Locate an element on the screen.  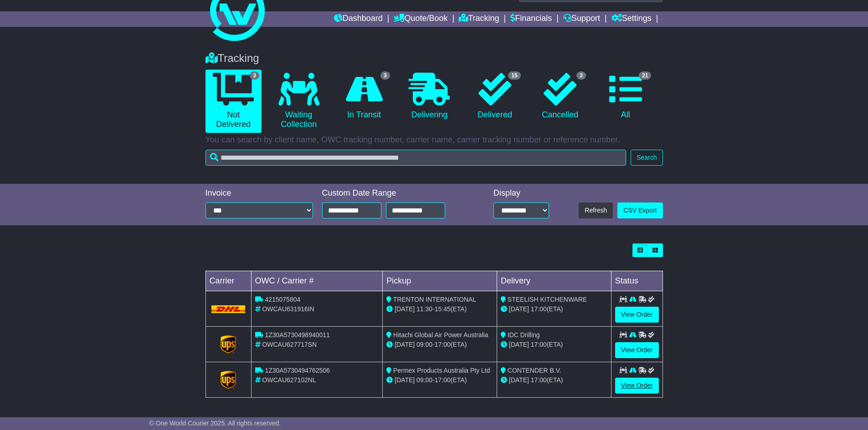
button: Refresh is located at coordinates (595, 210).